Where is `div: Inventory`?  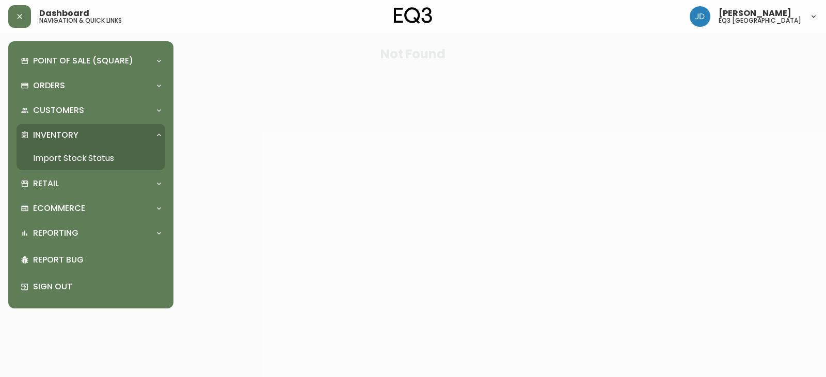
div: Inventory is located at coordinates (91, 135).